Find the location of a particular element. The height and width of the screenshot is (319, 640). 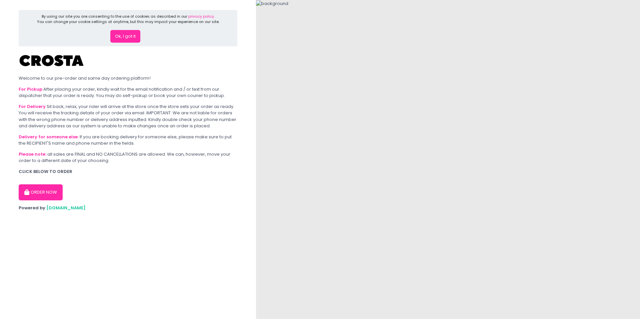

div: Sit back, relax, your rider will arrive at the store once the store sets your order as ready. You... is located at coordinates (128, 116).